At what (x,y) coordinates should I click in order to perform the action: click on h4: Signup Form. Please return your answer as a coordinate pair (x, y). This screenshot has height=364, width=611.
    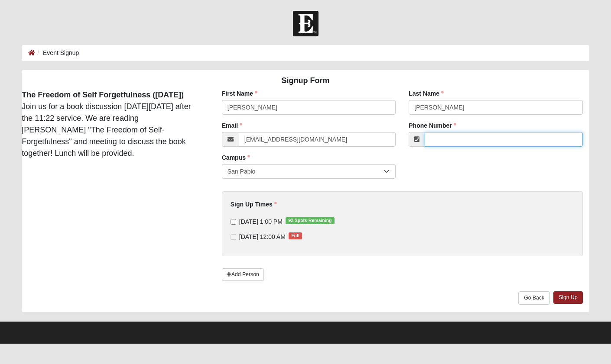
    Looking at the image, I should click on (306, 81).